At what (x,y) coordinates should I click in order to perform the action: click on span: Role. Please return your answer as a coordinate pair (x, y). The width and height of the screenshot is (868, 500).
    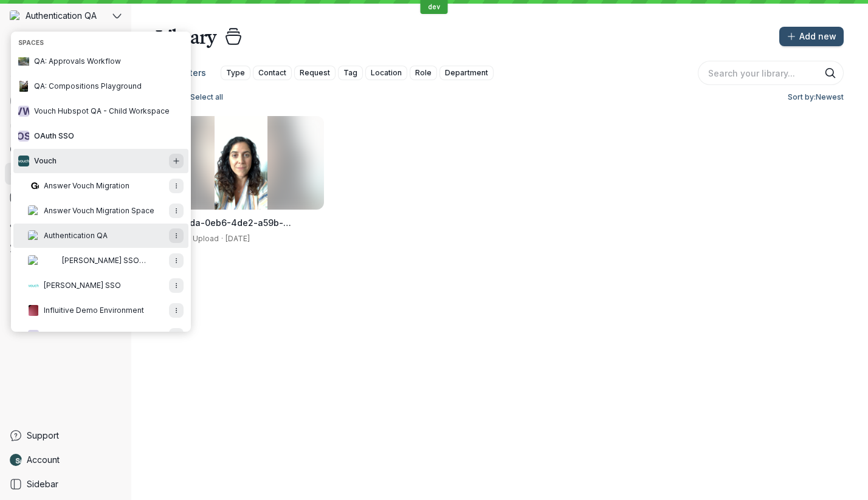
    Looking at the image, I should click on (423, 73).